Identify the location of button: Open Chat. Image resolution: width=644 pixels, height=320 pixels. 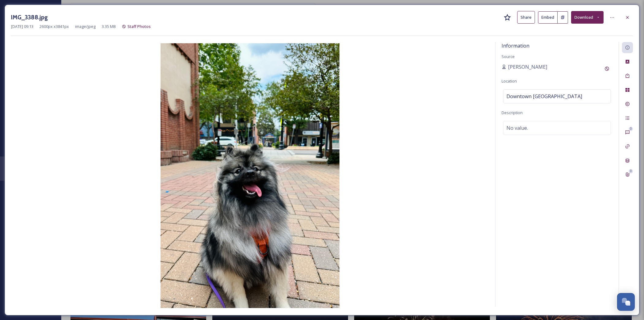
(626, 302).